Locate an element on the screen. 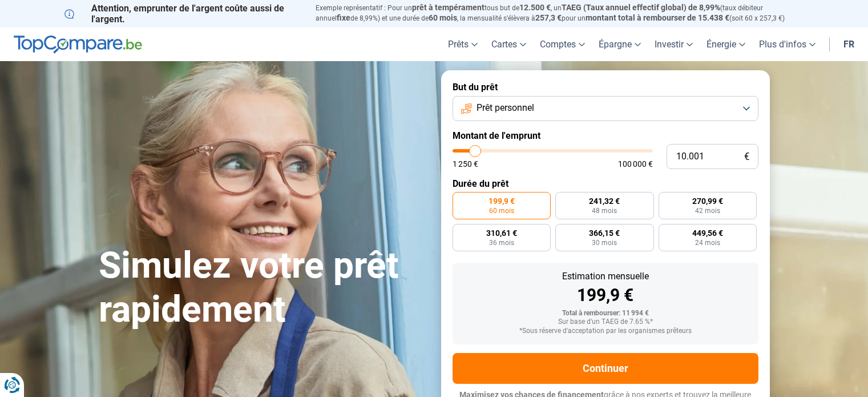 Image resolution: width=868 pixels, height=397 pixels. span: 24 mois is located at coordinates (708, 243).